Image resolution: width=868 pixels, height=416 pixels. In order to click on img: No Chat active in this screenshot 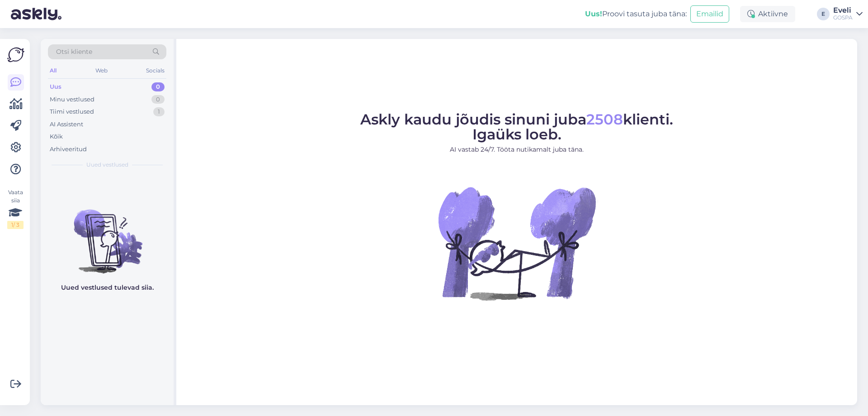, I will do `click(517, 243)`.